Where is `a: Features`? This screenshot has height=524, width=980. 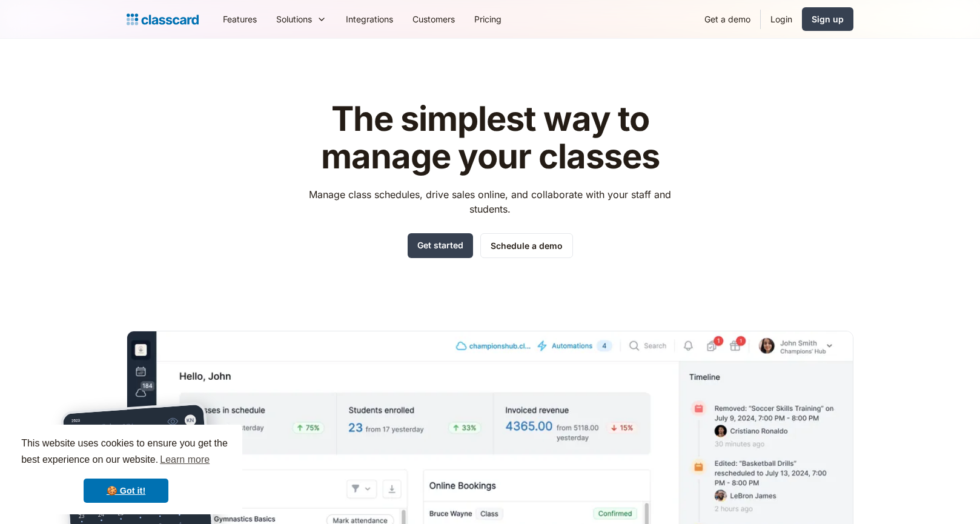 a: Features is located at coordinates (240, 18).